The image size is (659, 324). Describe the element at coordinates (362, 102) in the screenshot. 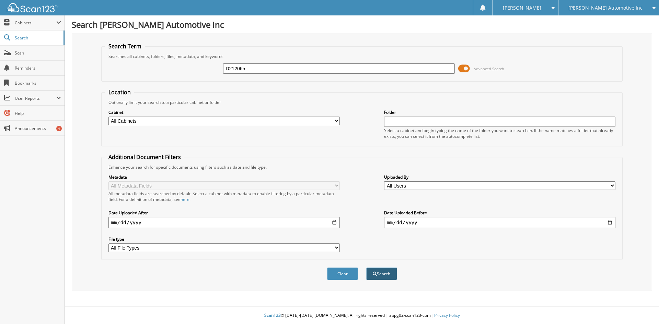

I see `div: Optionally limit your search to a particular cabinet or folder` at that location.